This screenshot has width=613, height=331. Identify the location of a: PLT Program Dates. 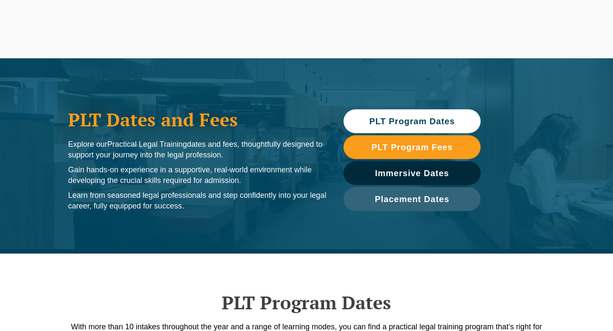
(412, 121).